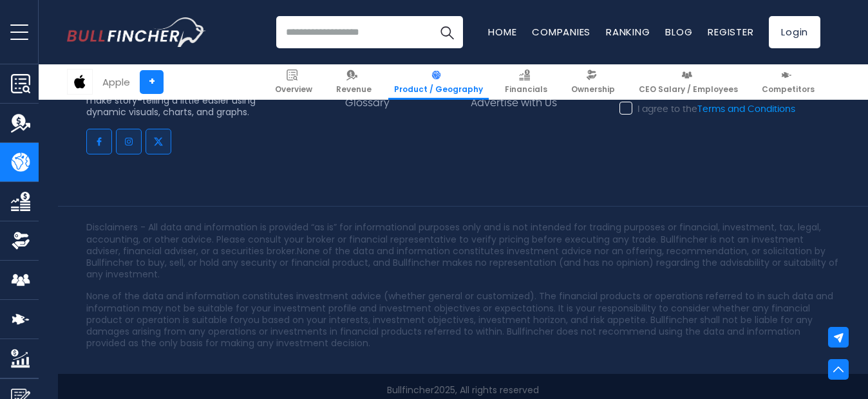 The width and height of the screenshot is (868, 399). Describe the element at coordinates (294, 89) in the screenshot. I see `span: Overview` at that location.